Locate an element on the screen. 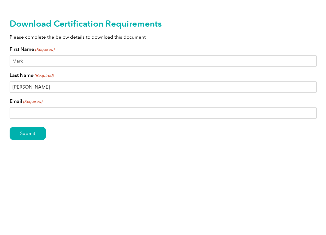  h2: Download Certification Requirements is located at coordinates (163, 24).